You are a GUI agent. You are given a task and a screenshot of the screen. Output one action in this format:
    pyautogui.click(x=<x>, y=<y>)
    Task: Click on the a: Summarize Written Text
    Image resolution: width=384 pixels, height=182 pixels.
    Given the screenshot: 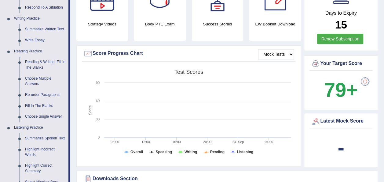 What is the action you would take?
    pyautogui.click(x=45, y=29)
    